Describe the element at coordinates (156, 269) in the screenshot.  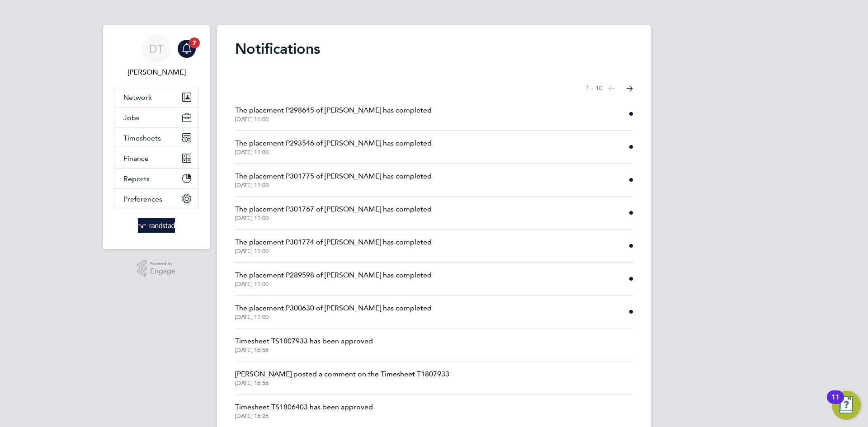
I see `a: Powered byEngage` at that location.